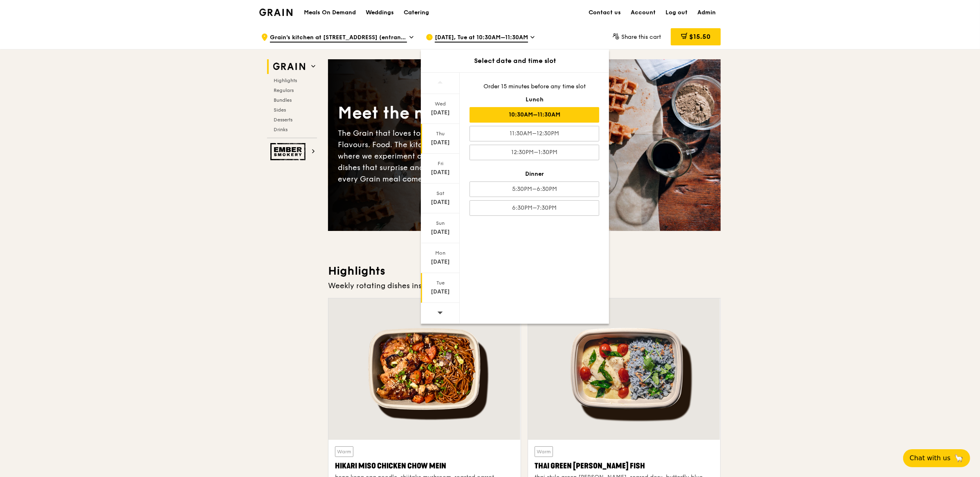 Image resolution: width=980 pixels, height=477 pixels. What do you see at coordinates (379, 13) in the screenshot?
I see `a: Weddings` at bounding box center [379, 13].